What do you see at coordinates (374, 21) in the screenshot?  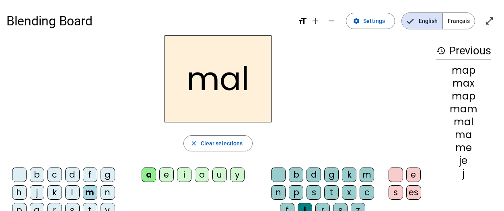 I see `span: Settings` at bounding box center [374, 21].